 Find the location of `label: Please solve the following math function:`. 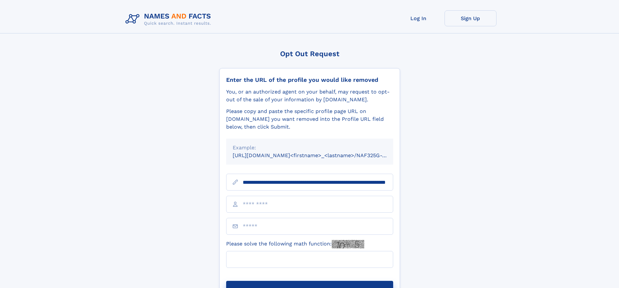

label: Please solve the following math function: is located at coordinates (295, 244).